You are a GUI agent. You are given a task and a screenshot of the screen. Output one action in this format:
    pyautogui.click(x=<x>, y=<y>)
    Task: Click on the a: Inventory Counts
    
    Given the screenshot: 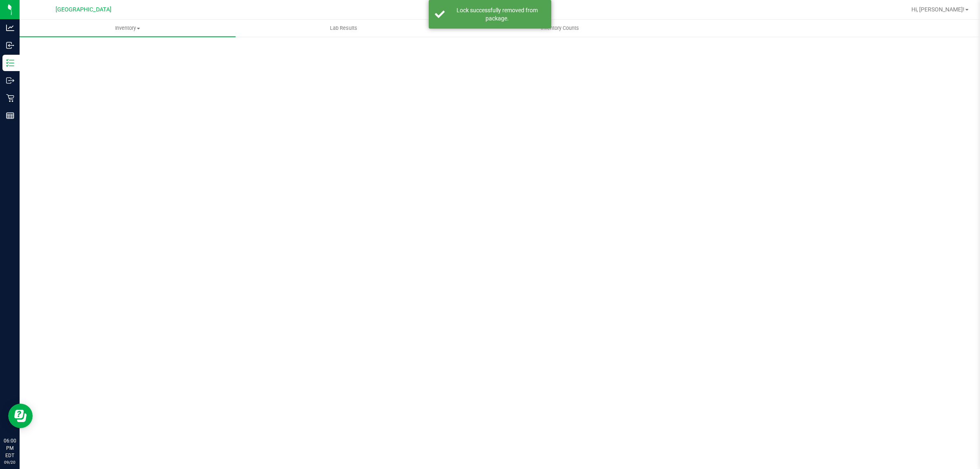 What is the action you would take?
    pyautogui.click(x=559, y=28)
    